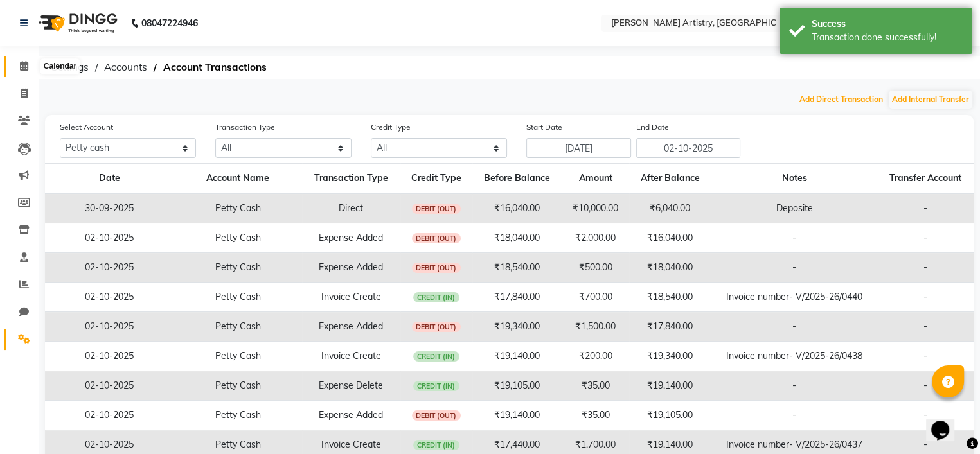 Image resolution: width=980 pixels, height=454 pixels. Describe the element at coordinates (594, 298) in the screenshot. I see `td: ₹700.00` at that location.